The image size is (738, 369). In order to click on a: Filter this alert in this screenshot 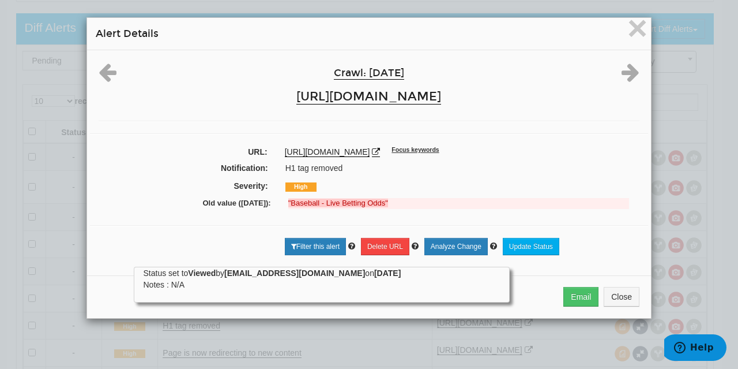, I will do `click(316, 246)`.